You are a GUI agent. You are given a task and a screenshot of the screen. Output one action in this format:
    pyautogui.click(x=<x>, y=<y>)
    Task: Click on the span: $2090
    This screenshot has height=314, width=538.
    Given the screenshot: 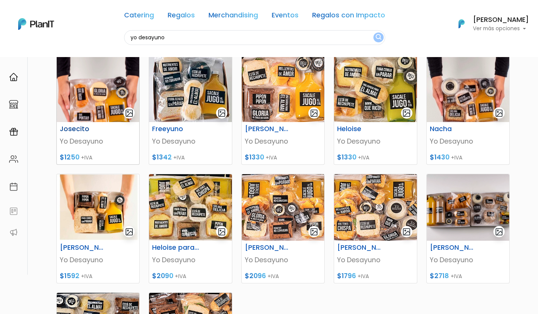 What is the action you would take?
    pyautogui.click(x=163, y=276)
    